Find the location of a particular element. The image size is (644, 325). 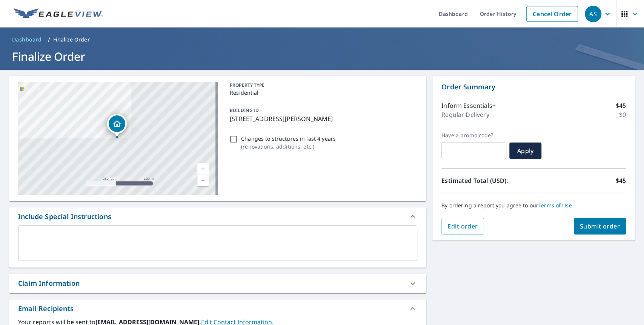

button: Submit order is located at coordinates (600, 226).